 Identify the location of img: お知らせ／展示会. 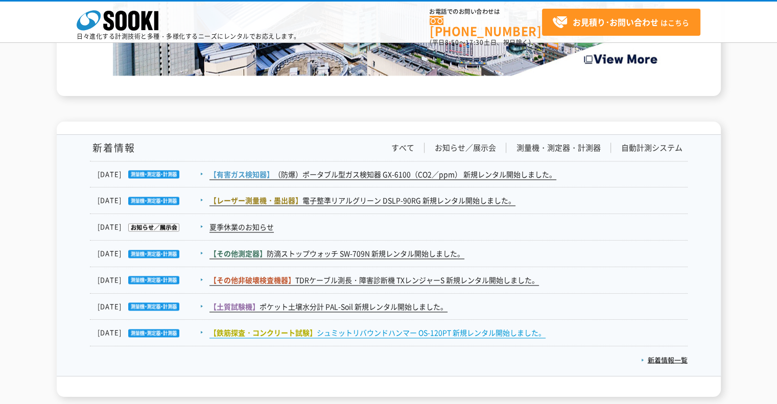
(150, 227).